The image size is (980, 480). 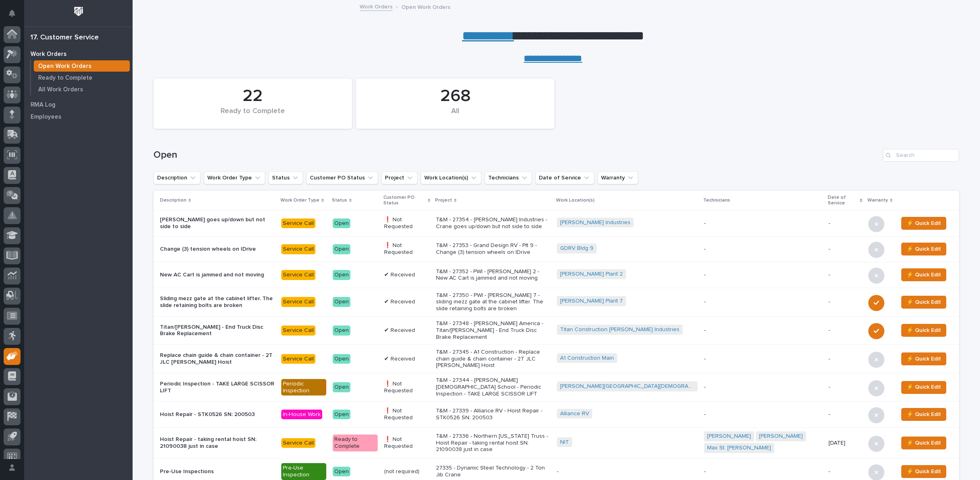 I want to click on p: Employees, so click(x=45, y=117).